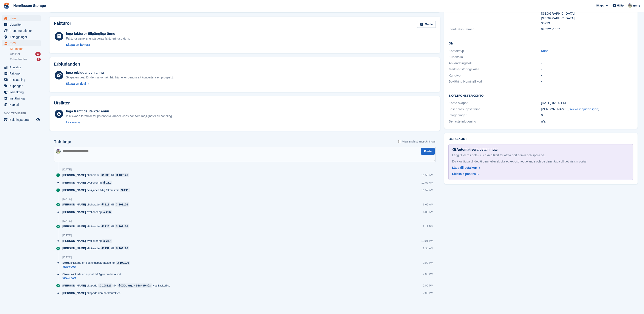  Describe the element at coordinates (23, 80) in the screenshot. I see `span: Prissättning` at that location.